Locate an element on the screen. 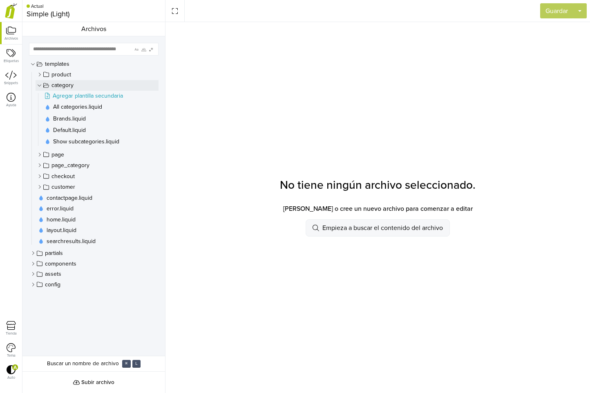 Image resolution: width=590 pixels, height=393 pixels. button: Agregar plantilla secundaria is located at coordinates (100, 96).